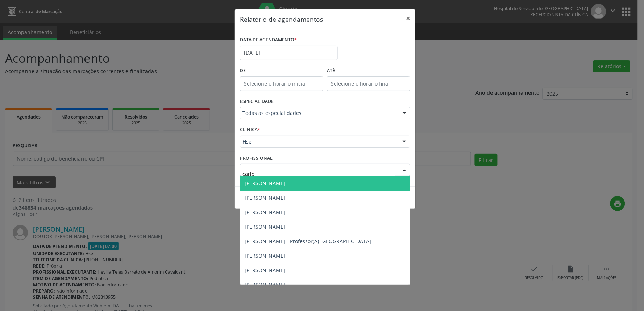  Describe the element at coordinates (250, 130) in the screenshot. I see `label: CLÍNICA` at that location.